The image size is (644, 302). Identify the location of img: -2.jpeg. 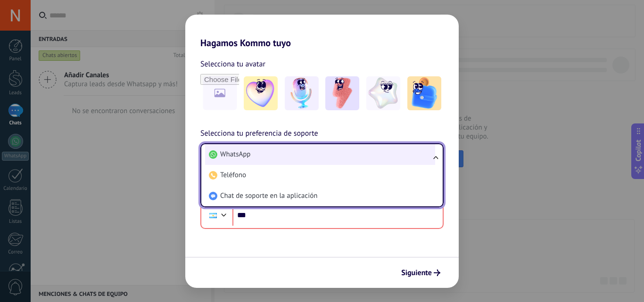
(302, 94).